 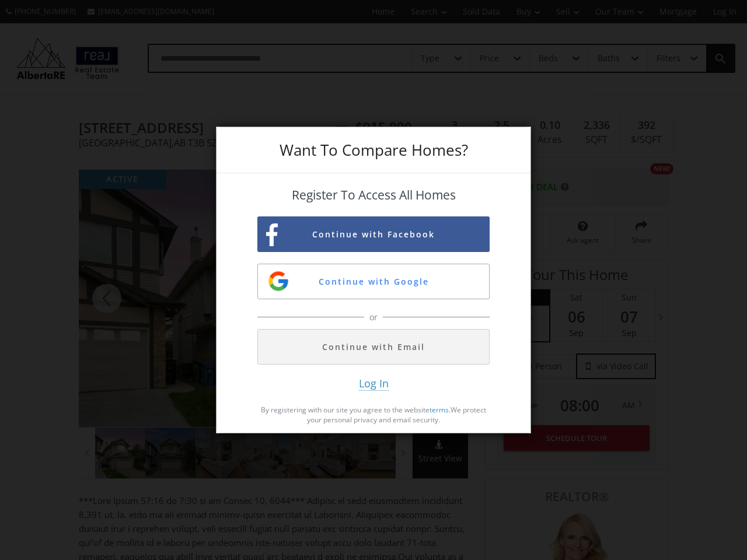 I want to click on span: or, so click(x=374, y=317).